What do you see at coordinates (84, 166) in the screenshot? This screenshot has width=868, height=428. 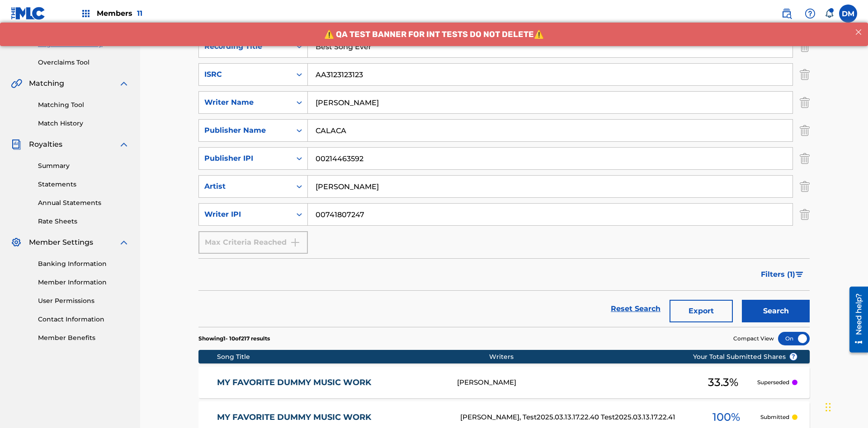 I see `a: Summary` at bounding box center [84, 166].